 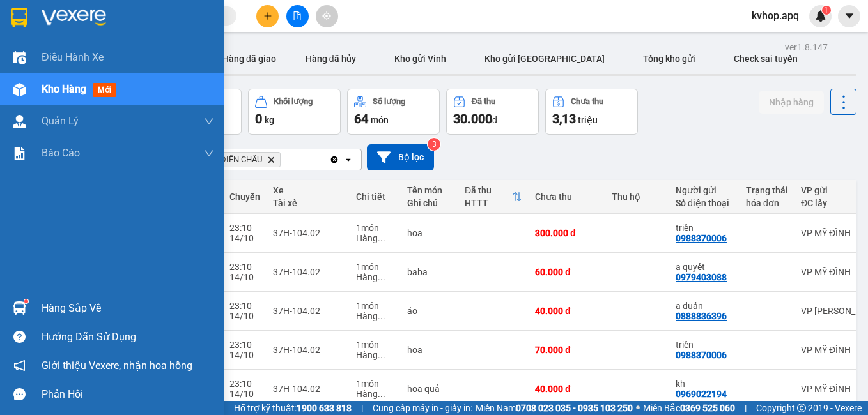 What do you see at coordinates (268, 16) in the screenshot?
I see `span: plus` at bounding box center [268, 16].